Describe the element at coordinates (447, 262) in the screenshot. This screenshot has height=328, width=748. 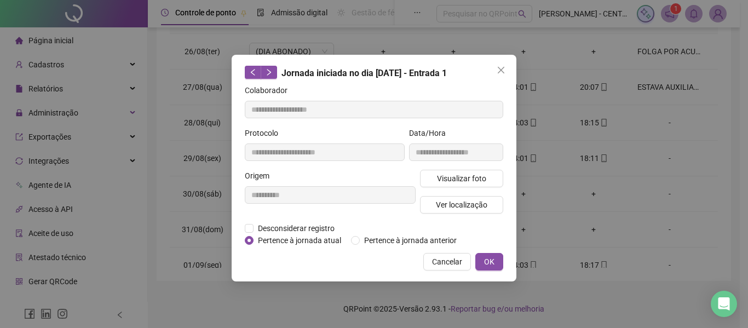
I see `span: Cancelar` at that location.